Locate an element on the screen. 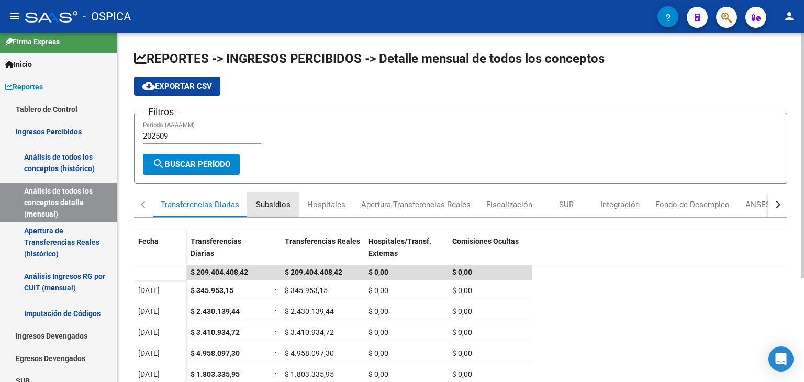 This screenshot has width=804, height=382. span: Reportes is located at coordinates (24, 87).